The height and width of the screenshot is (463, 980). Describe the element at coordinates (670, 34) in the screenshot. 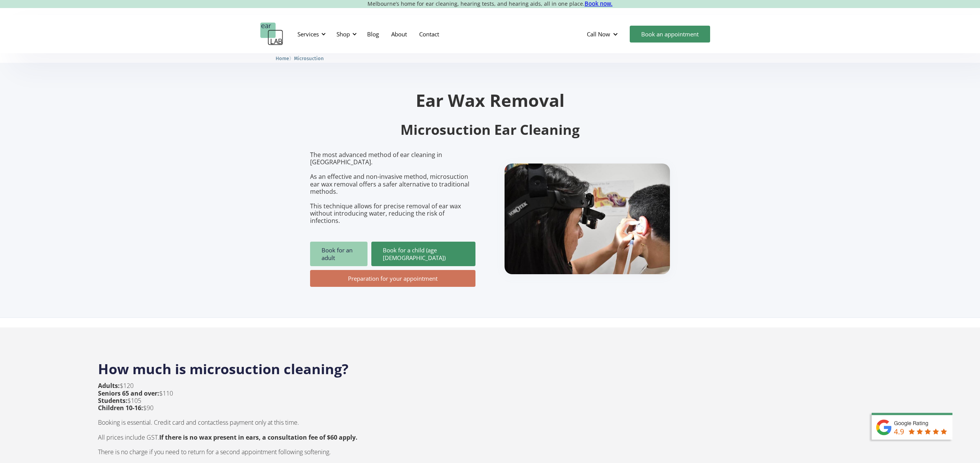

I see `a: Book an appointment` at that location.